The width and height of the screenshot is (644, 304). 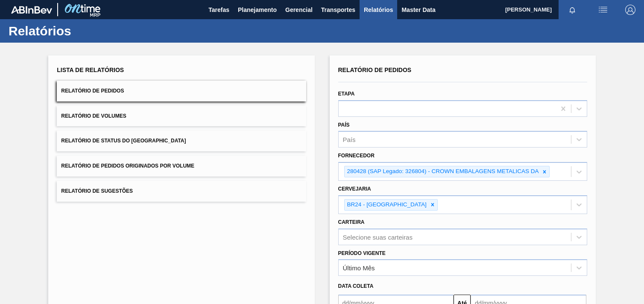 I want to click on div: País, so click(x=349, y=139).